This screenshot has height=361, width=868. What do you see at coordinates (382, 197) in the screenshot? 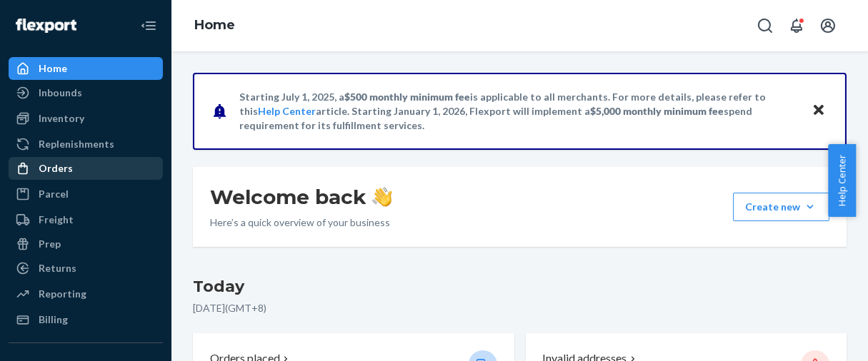
I see `img: hand-wave emoji` at bounding box center [382, 197].